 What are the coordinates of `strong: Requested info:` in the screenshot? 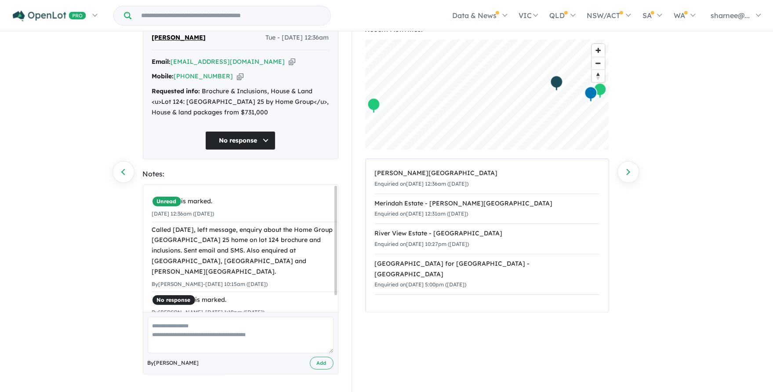 It's located at (176, 91).